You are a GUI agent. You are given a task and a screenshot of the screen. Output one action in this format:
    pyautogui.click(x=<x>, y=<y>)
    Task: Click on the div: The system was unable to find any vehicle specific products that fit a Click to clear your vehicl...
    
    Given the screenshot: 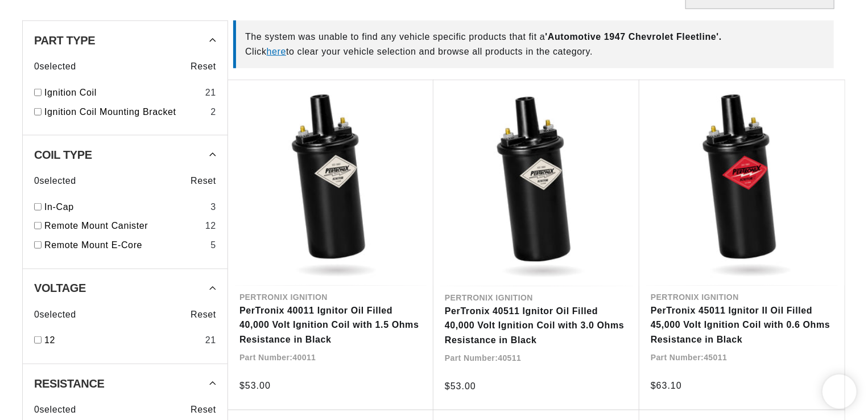 What is the action you would take?
    pyautogui.click(x=534, y=44)
    